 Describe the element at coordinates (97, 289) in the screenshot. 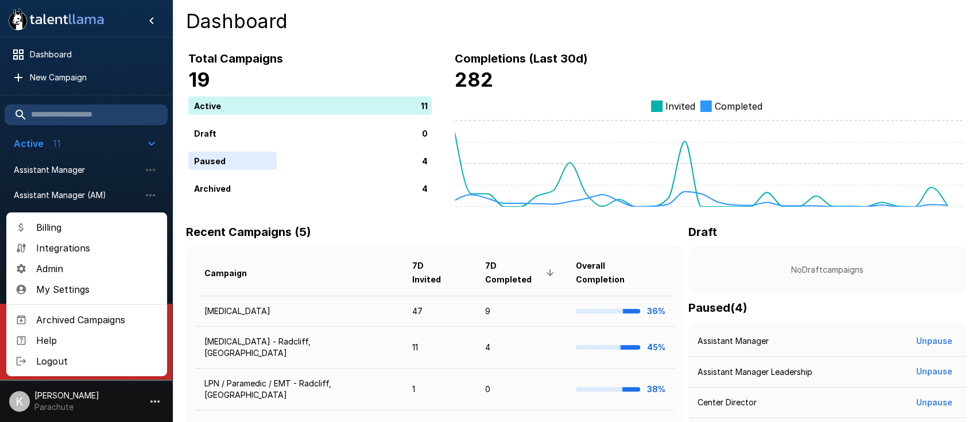

I see `span: My Settings` at that location.